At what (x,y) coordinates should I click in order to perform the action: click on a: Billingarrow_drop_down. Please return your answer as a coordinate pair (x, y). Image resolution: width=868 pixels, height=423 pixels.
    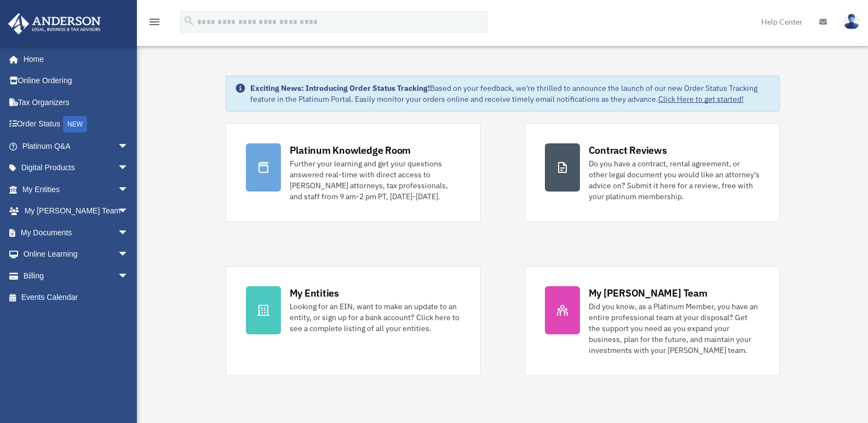
    Looking at the image, I should click on (76, 276).